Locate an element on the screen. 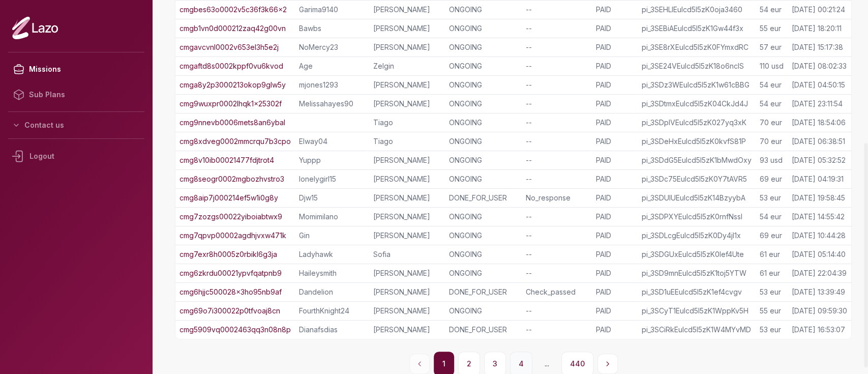  div: Tiago is located at coordinates (406, 122).